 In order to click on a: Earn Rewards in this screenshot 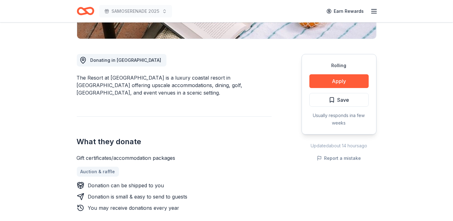, I will do `click(346, 11)`.